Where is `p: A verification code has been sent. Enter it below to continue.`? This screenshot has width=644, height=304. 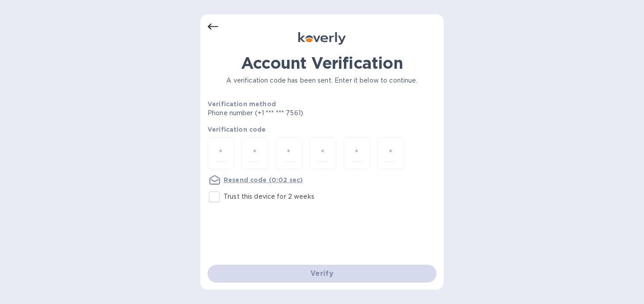 p: A verification code has been sent. Enter it below to continue. is located at coordinates (322, 80).